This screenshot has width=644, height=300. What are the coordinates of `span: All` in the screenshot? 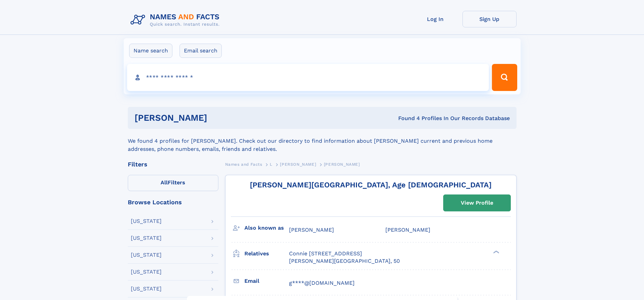 It's located at (164, 182).